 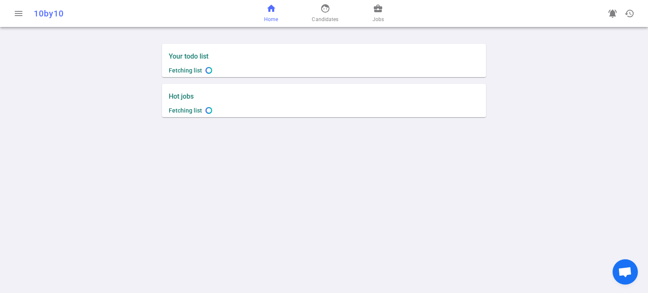 I want to click on a: Open chat, so click(x=625, y=272).